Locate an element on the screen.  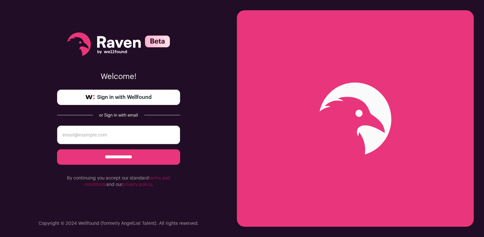
p: Copyright © 2024 Wellfound (formerly AngelList Talent). All rights reserved. is located at coordinates (119, 223).